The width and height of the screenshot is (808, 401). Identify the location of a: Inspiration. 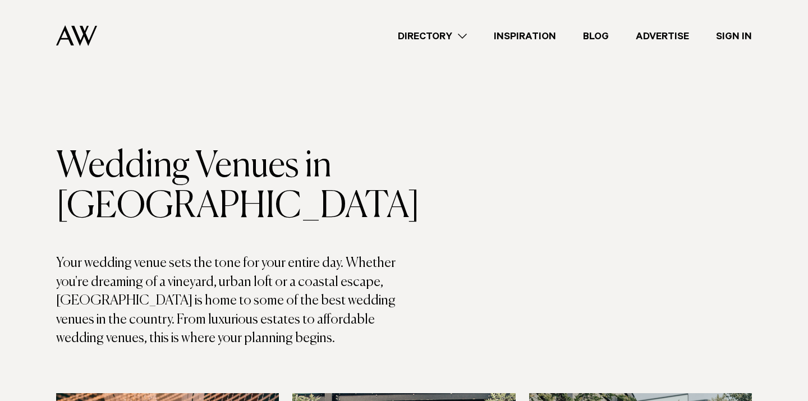
(524, 36).